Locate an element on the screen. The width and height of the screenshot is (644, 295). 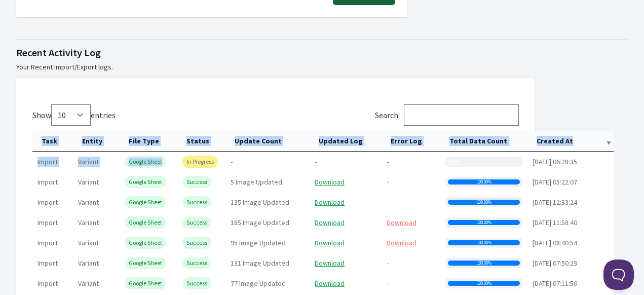
label: Search: is located at coordinates (447, 115).